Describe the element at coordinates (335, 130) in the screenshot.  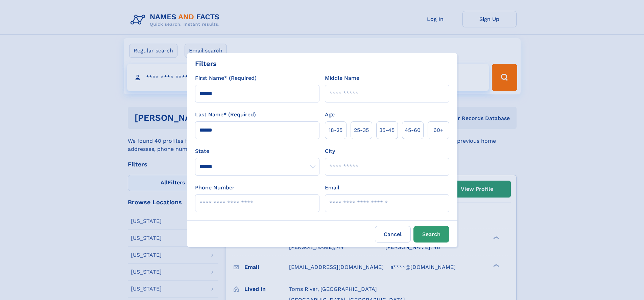
I see `span: 18‑25` at that location.